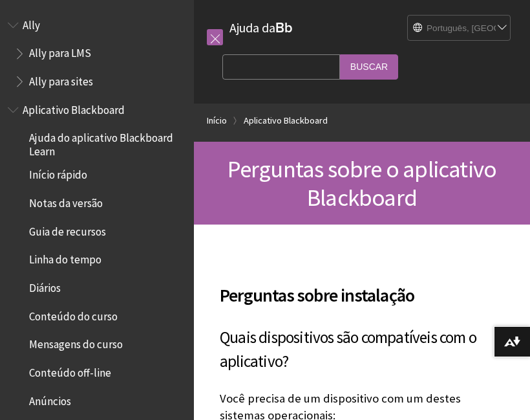  Describe the element at coordinates (362, 350) in the screenshot. I see `h3: Quais dispositivos são compatíveis com o aplicativo?` at that location.